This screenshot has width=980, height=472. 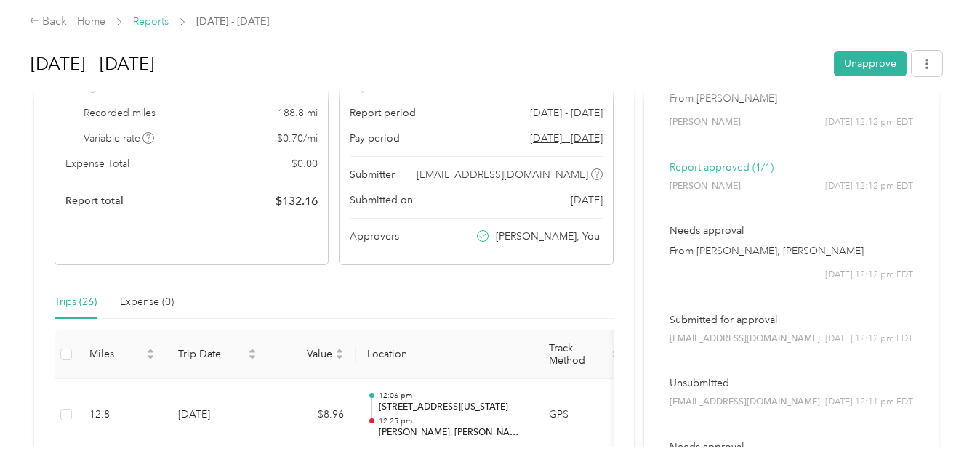 What do you see at coordinates (150, 21) in the screenshot?
I see `a: Reports` at bounding box center [150, 21].